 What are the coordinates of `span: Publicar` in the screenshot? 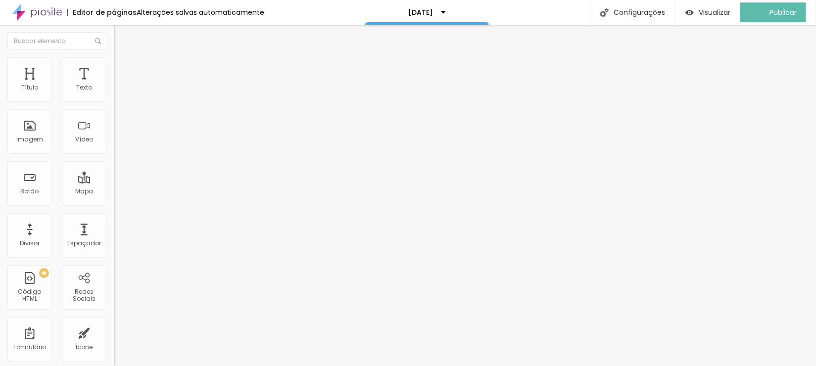 It's located at (783, 12).